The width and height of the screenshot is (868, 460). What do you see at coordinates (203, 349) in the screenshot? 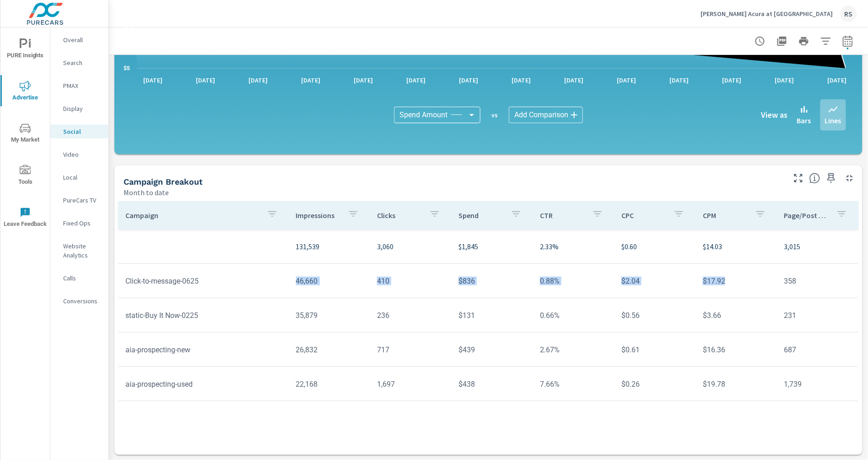
I see `td: aia-prospecting-new` at bounding box center [203, 349].